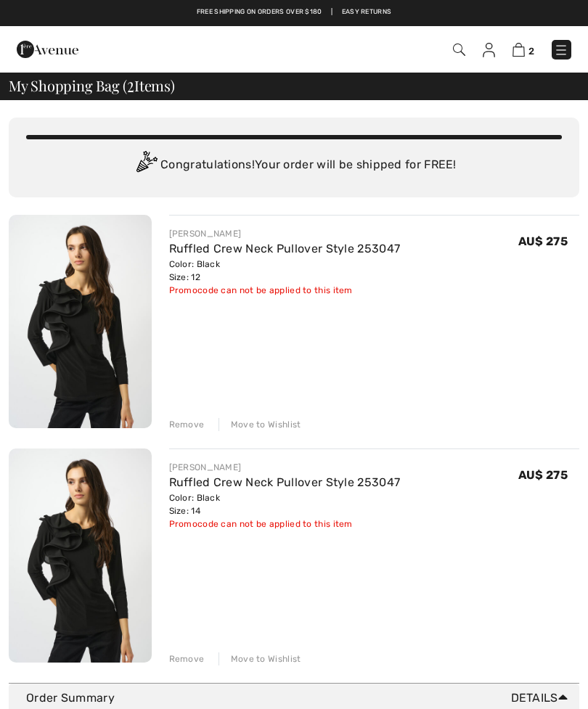 The image size is (588, 709). Describe the element at coordinates (91, 86) in the screenshot. I see `span: My Shopping Bag ( Items)` at that location.